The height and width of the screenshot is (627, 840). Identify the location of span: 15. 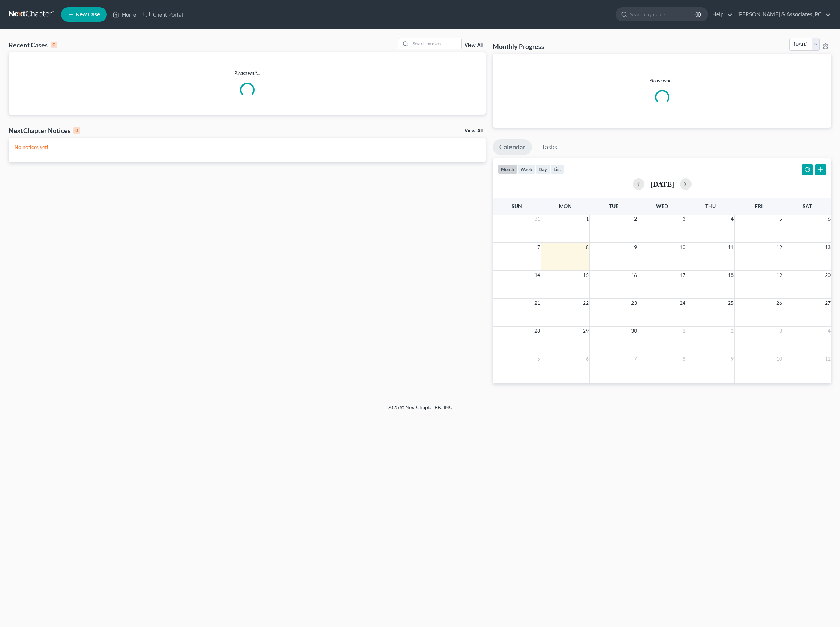
(586, 275).